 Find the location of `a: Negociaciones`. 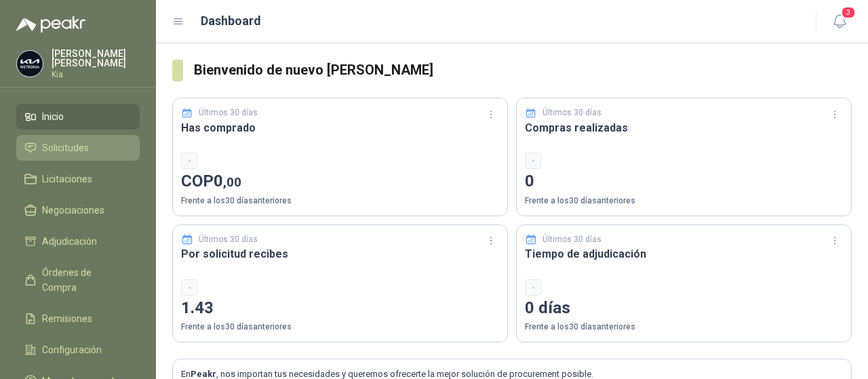

a: Negociaciones is located at coordinates (78, 210).